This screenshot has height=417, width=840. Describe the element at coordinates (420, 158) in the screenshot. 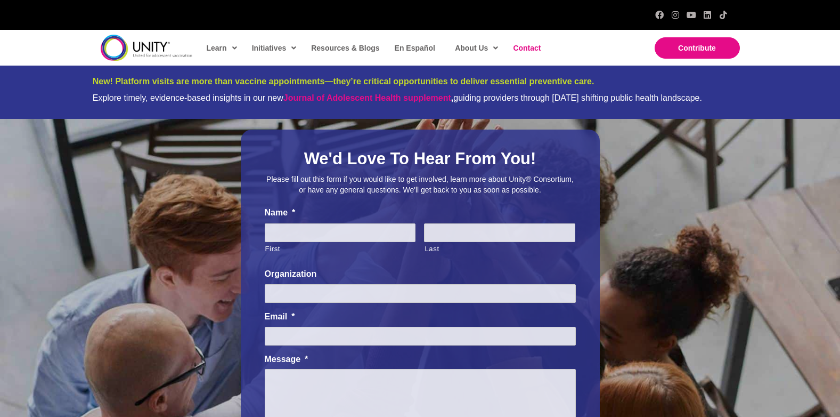

I see `span: We'd Love To Hear From You!` at that location.